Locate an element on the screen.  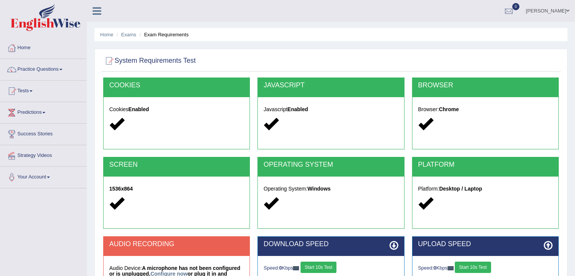
h2: UPLOAD SPEED is located at coordinates (485, 244).